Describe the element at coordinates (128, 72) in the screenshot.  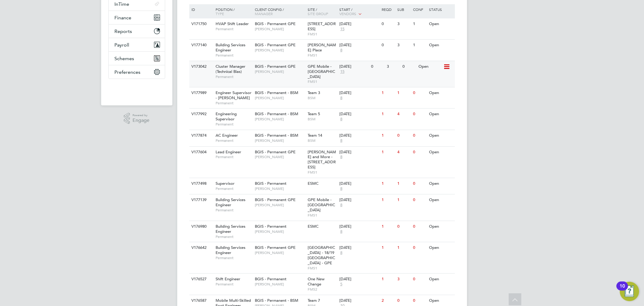
I see `span: Preferences` at that location.